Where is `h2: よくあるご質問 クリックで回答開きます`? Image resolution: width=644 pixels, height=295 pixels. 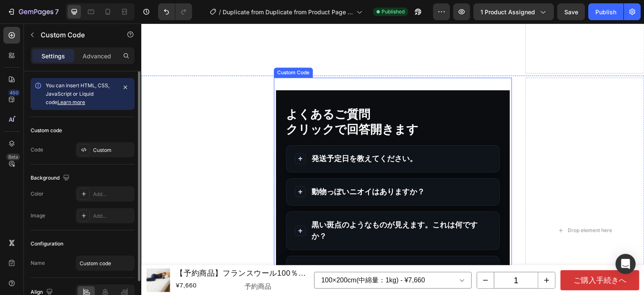
h2: よくあるご質問 クリックで回答開きます is located at coordinates (251, 99).